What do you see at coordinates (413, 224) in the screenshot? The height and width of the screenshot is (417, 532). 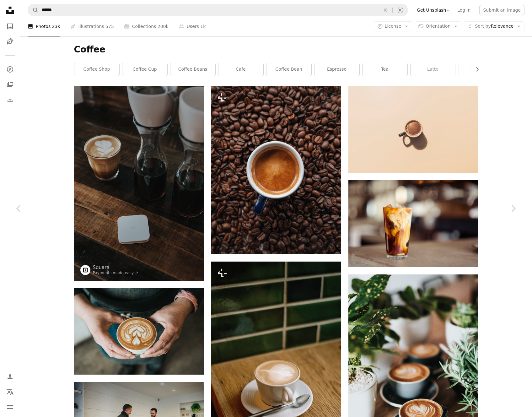 I see `a: glass cup filled with ice latte on tabletop` at bounding box center [413, 224].